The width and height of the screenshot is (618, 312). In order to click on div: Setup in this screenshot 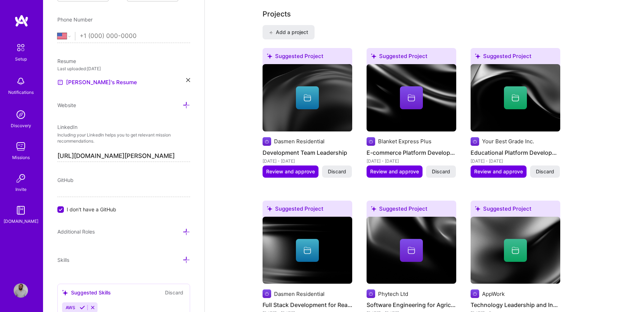, I will do `click(21, 59)`.